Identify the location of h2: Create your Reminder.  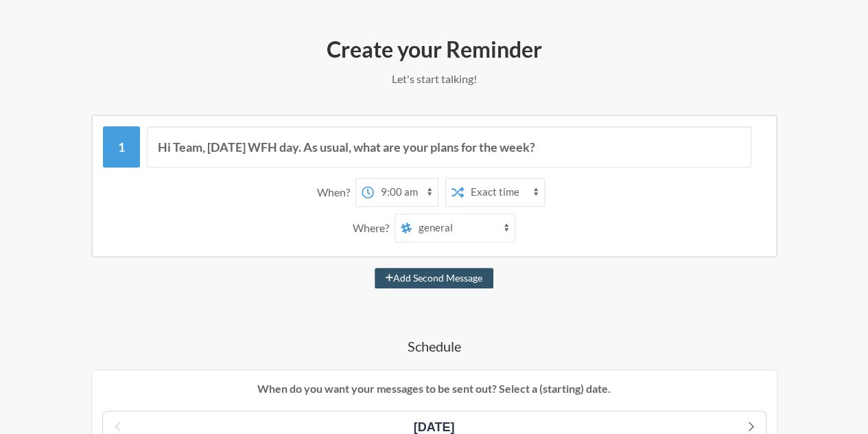
(434, 49).